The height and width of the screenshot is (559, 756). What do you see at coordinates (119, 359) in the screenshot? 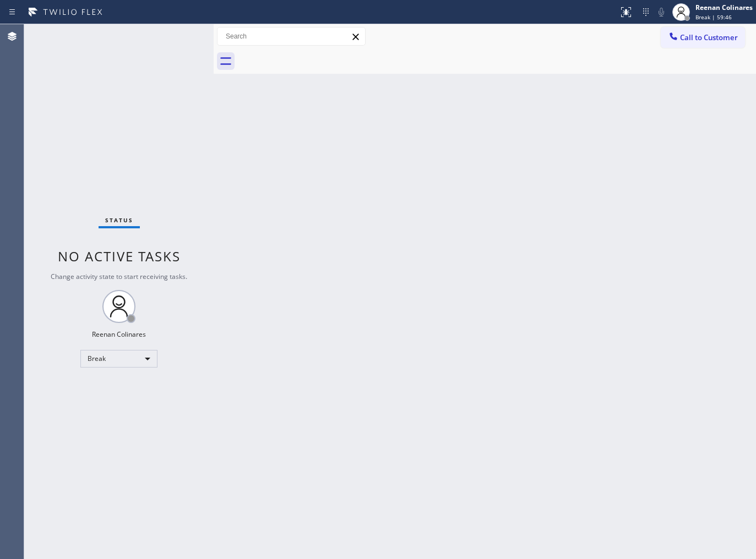
I see `div: Break` at bounding box center [119, 359].